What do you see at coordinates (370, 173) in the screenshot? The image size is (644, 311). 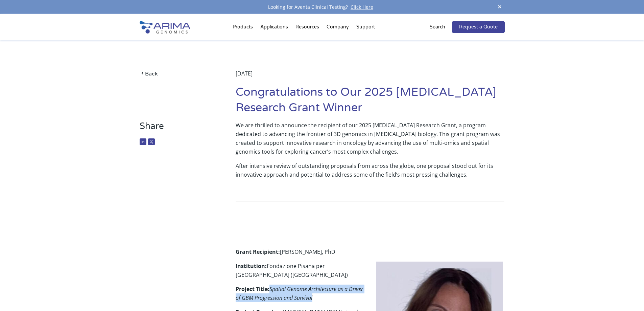 I see `p: After intensive review of outstanding proposals from across the globe, one proposal stood out for...` at bounding box center [370, 173].